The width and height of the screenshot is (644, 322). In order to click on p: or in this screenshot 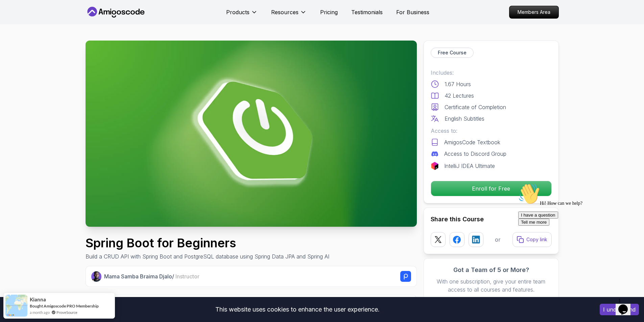, I will do `click(497, 240)`.